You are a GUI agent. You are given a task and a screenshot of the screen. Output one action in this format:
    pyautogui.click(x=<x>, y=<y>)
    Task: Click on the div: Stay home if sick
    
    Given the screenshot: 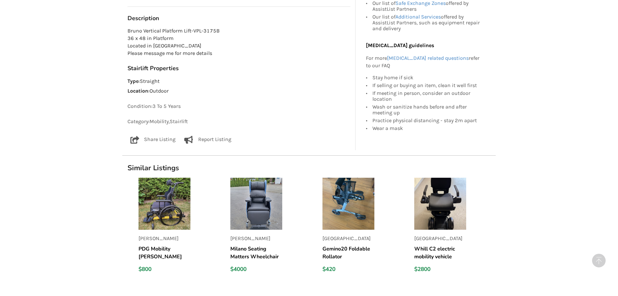 What is the action you would take?
    pyautogui.click(x=427, y=78)
    